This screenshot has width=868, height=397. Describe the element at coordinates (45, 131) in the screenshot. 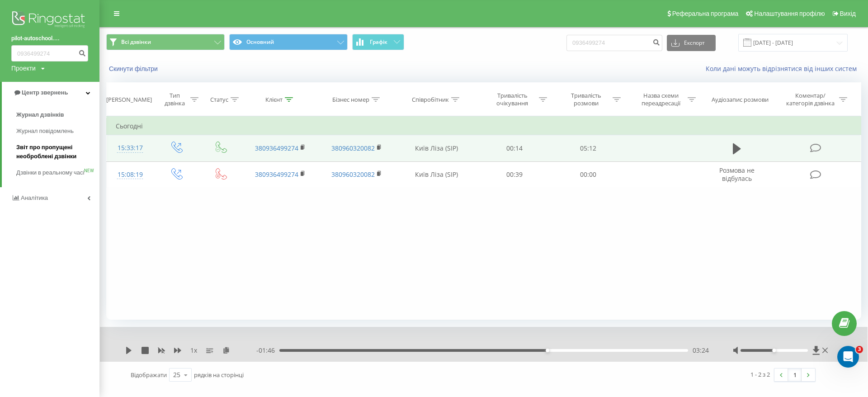

I see `span: Журнал повідомлень` at that location.